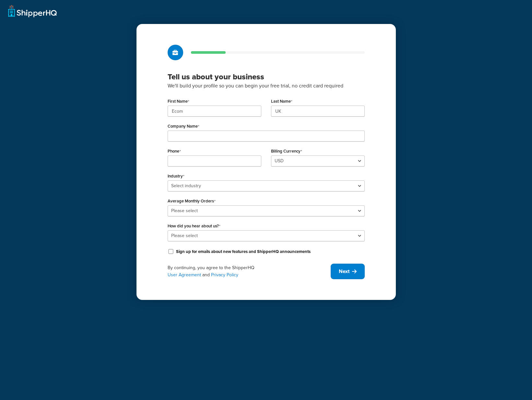  I want to click on label: Billing Currency, so click(287, 151).